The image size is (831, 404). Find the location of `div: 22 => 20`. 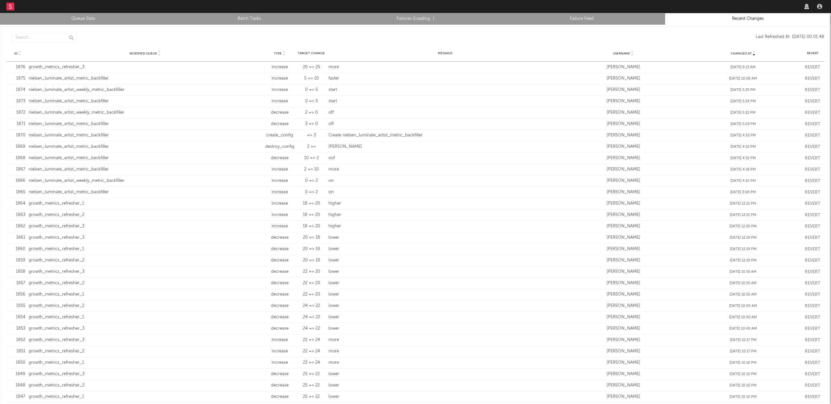

div: 22 => 20 is located at coordinates (311, 283).